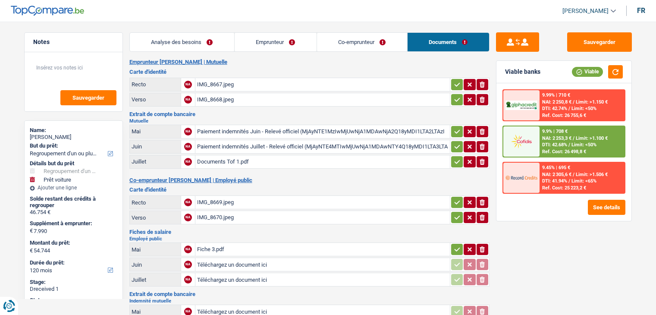 This screenshot has width=656, height=315. I want to click on div: Ref. Cost: 26 755,6 €, so click(564, 115).